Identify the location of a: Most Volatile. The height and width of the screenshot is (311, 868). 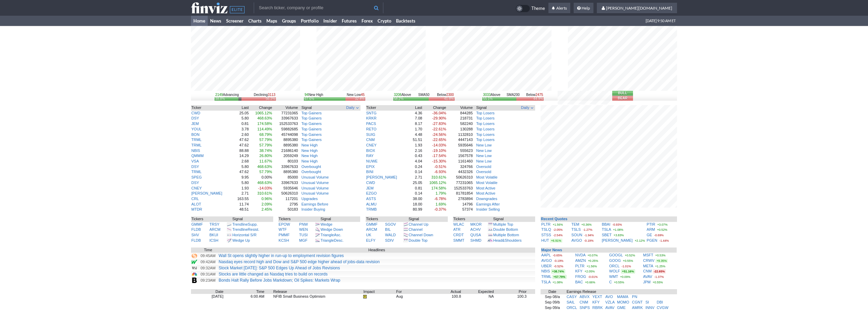
(486, 177).